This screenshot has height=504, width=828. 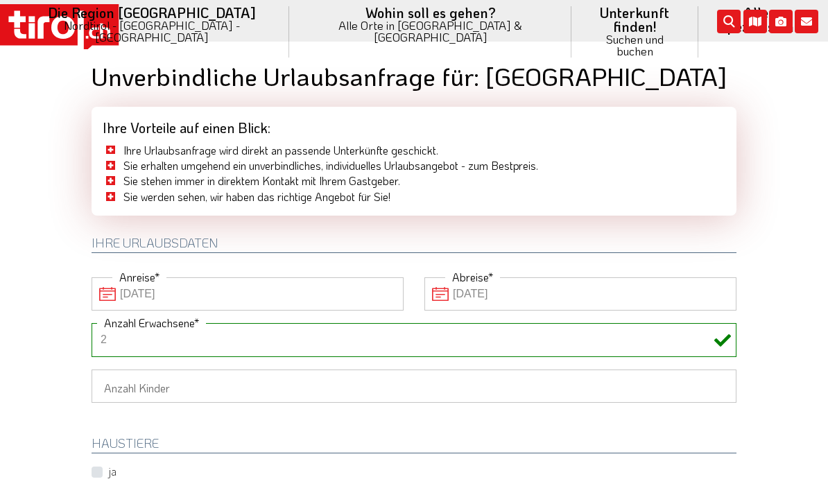 I want to click on div: Ihre Vorteile auf einen Blick:, so click(x=414, y=125).